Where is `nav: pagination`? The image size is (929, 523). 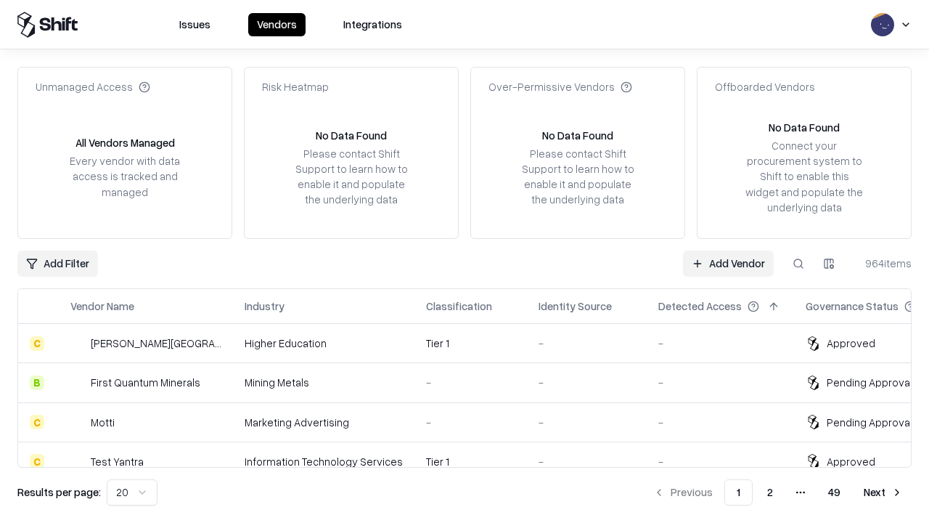
nav: pagination is located at coordinates (778, 492).